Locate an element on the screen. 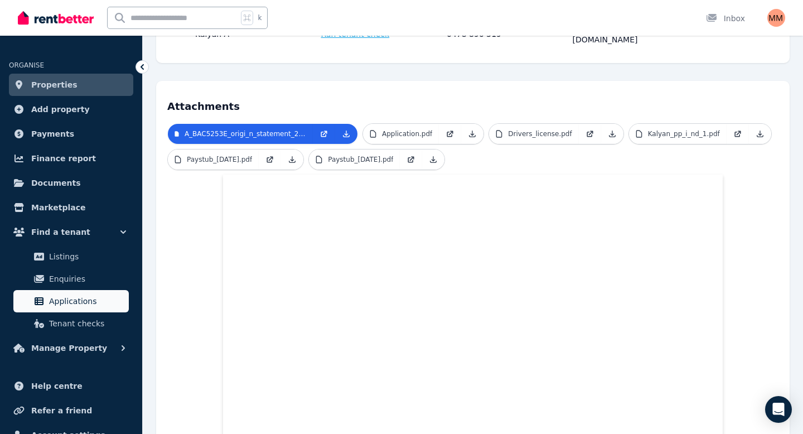 This screenshot has height=434, width=803. a: Marketplace is located at coordinates (71, 208).